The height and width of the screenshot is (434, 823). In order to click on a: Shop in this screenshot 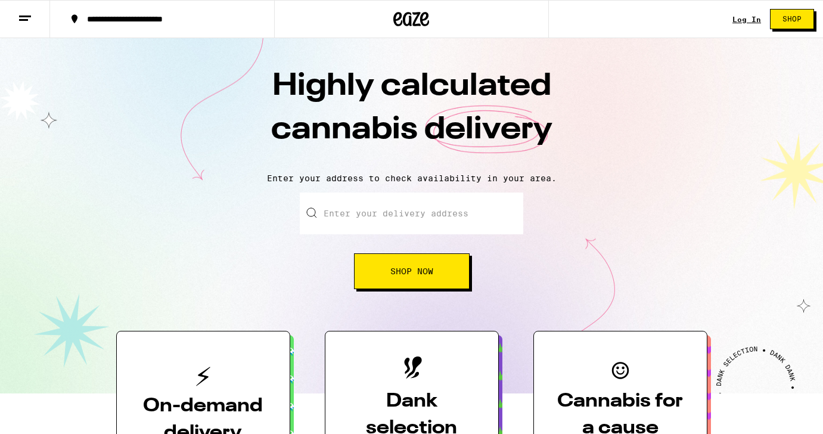, I will do `click(792, 19)`.